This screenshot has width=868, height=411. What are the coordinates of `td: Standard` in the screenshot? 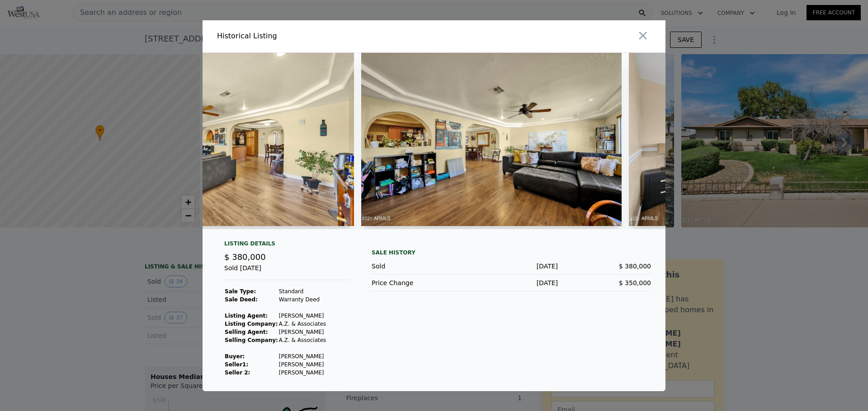 It's located at (302, 292).